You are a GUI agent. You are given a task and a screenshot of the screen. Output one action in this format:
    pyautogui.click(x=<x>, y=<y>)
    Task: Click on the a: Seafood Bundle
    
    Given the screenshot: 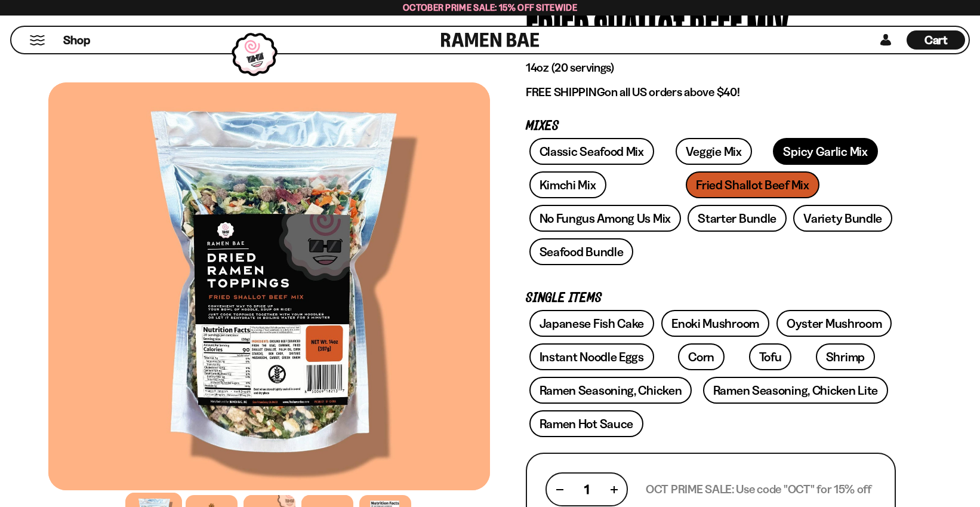 What is the action you would take?
    pyautogui.click(x=581, y=252)
    